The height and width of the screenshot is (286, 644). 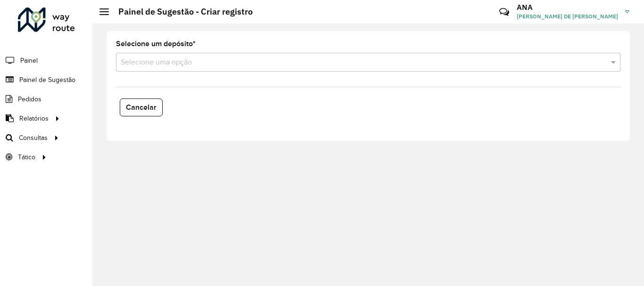 I want to click on a: Contato Rápido, so click(x=504, y=12).